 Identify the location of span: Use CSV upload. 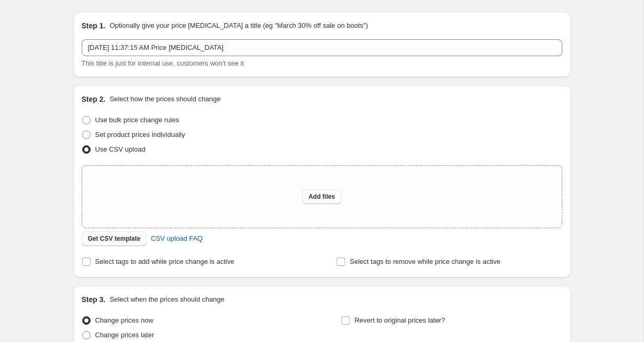
(120, 149).